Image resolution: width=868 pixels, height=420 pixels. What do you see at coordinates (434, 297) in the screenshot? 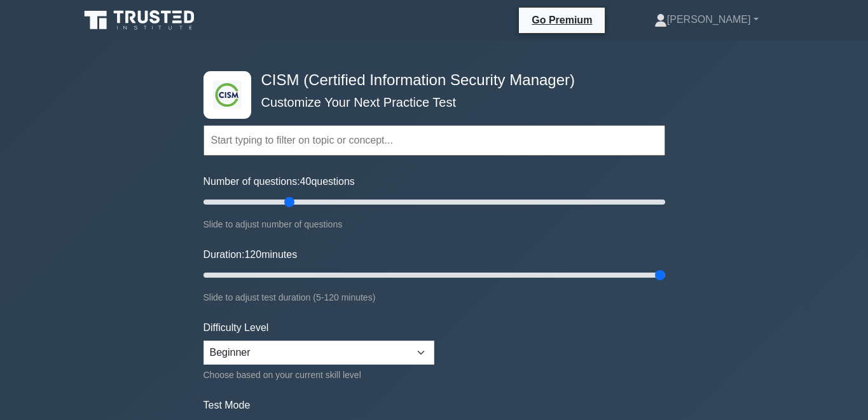
I see `div: Slide to adjust test duration (5-120 minutes)` at bounding box center [434, 297].